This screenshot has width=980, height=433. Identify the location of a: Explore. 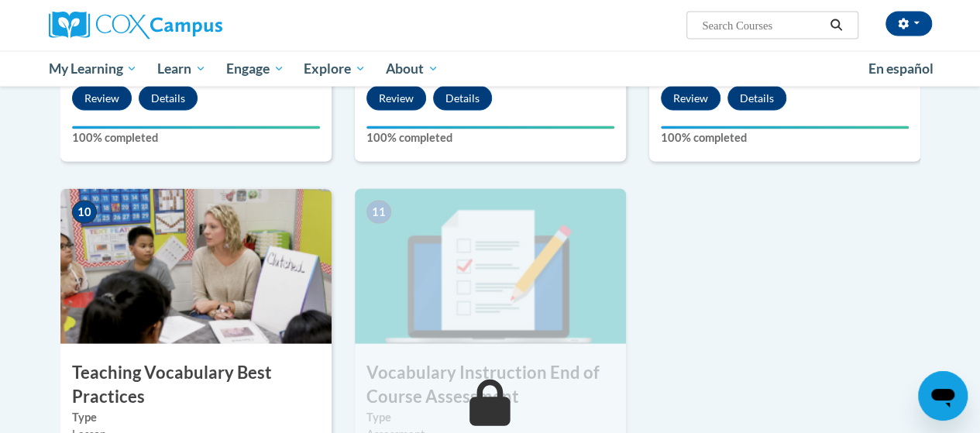
(335, 69).